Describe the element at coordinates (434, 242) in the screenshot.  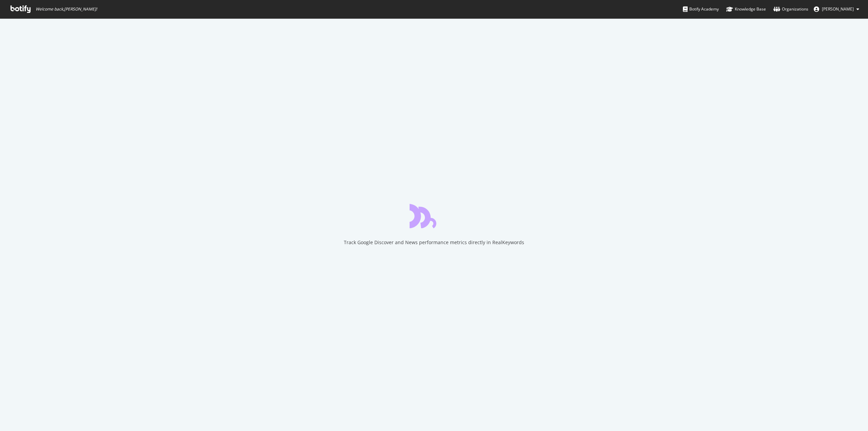
I see `div: Track Google Discover and News performance metrics directly in RealKeywords` at that location.